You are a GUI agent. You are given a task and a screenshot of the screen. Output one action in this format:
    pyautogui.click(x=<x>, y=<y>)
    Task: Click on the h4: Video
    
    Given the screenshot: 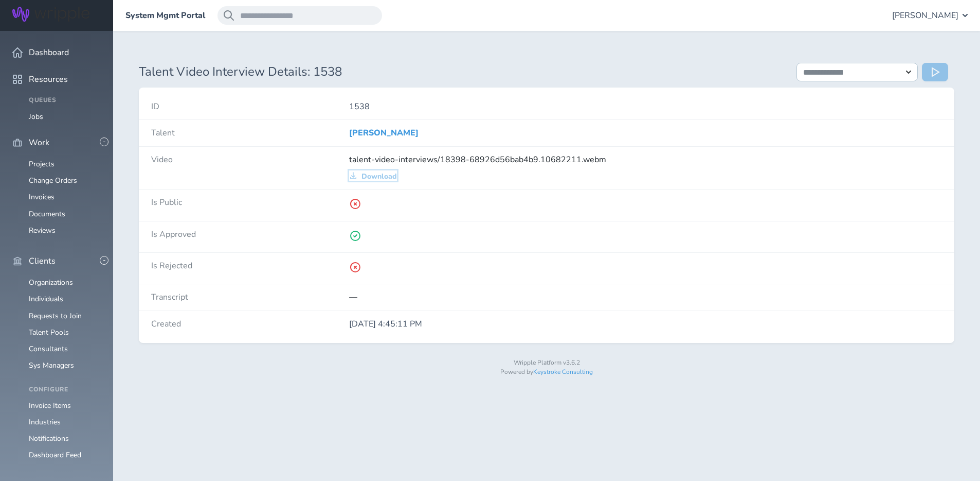 What is the action you would take?
    pyautogui.click(x=250, y=160)
    